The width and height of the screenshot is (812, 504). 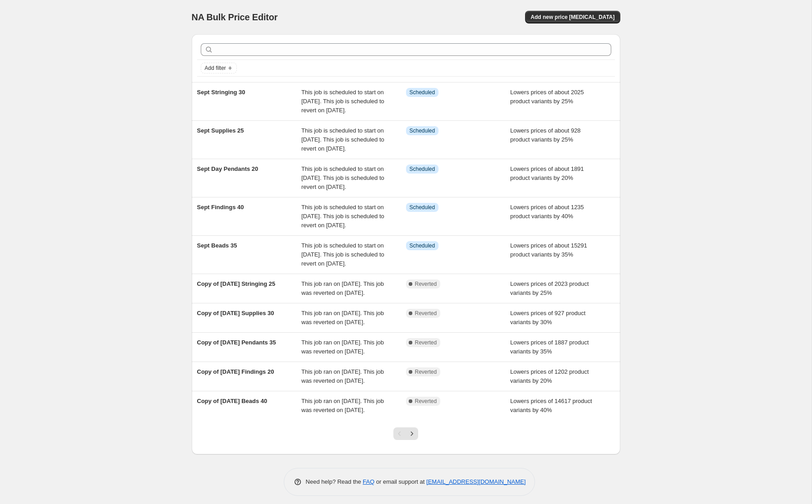 What do you see at coordinates (221, 130) in the screenshot?
I see `span: Sept Supplies 25` at bounding box center [221, 130].